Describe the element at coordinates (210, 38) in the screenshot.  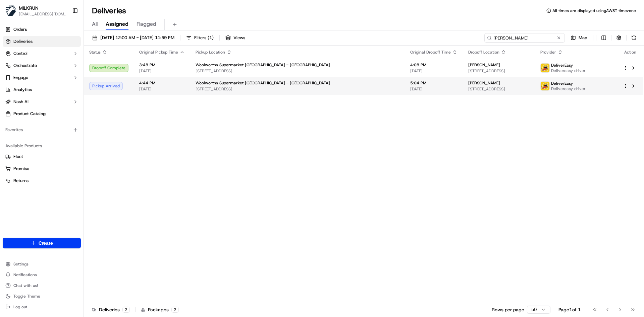
I see `span: ( 1 )` at that location.